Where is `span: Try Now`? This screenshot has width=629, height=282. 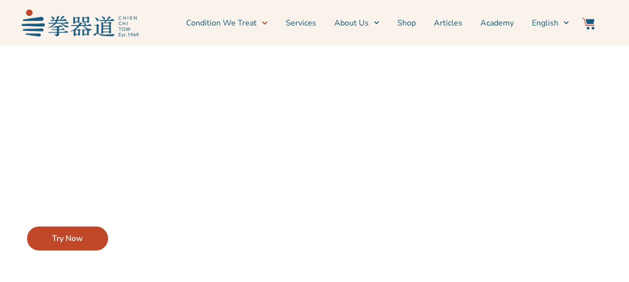
span: Try Now is located at coordinates (68, 239).